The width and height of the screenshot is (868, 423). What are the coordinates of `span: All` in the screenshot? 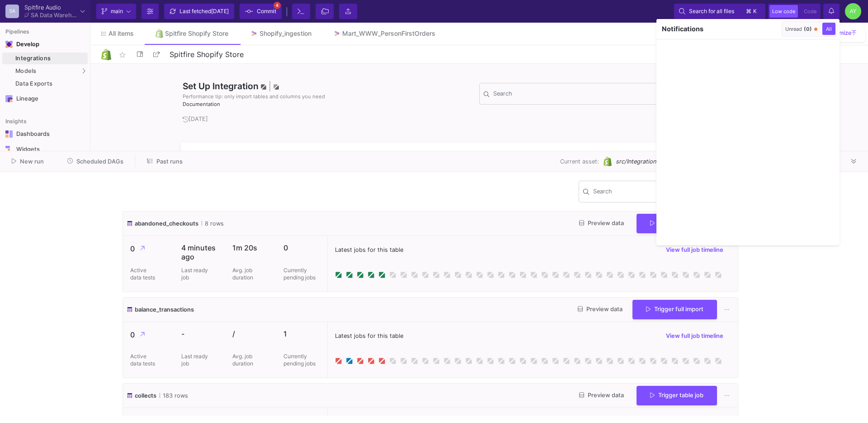 It's located at (828, 29).